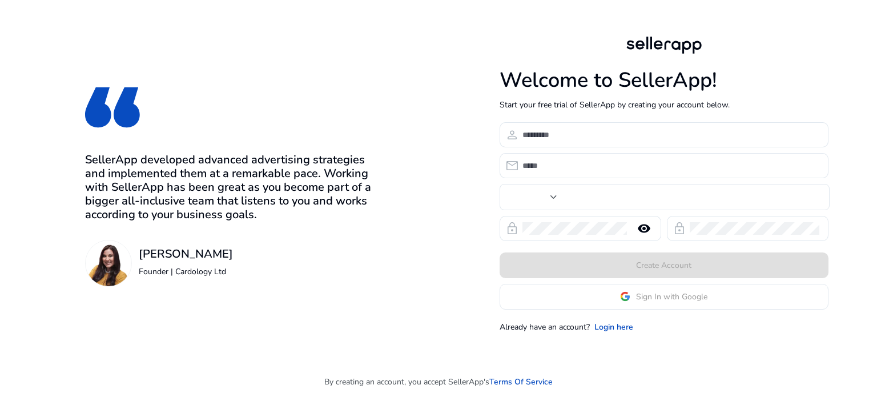 This screenshot has height=397, width=877. What do you see at coordinates (664, 80) in the screenshot?
I see `h1: Welcome to SellerApp!` at bounding box center [664, 80].